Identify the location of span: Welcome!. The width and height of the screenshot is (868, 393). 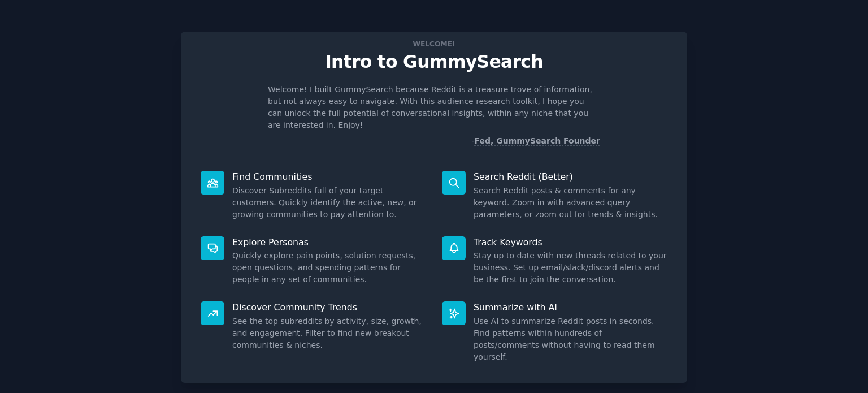
(434, 44).